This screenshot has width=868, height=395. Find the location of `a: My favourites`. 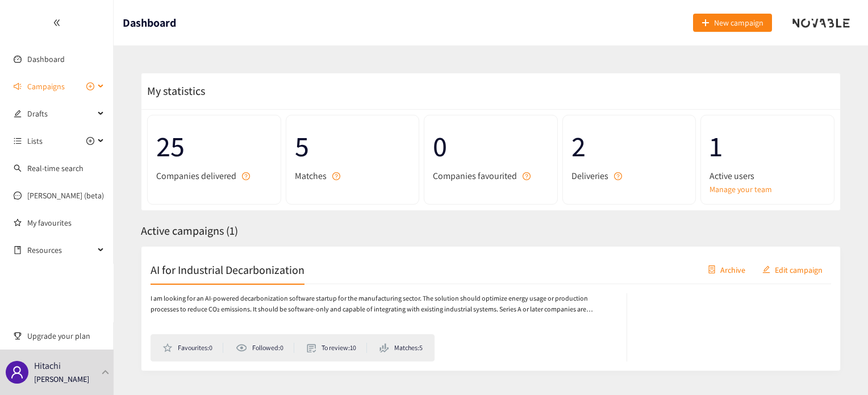

a: My favourites is located at coordinates (66, 223).